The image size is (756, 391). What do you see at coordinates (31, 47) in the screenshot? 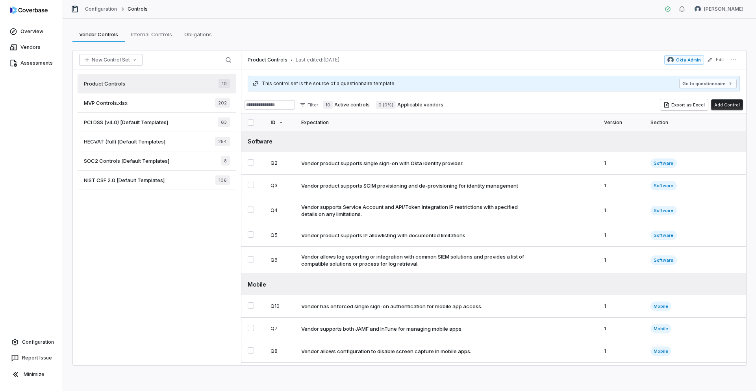
I see `a: Vendors` at bounding box center [31, 47].